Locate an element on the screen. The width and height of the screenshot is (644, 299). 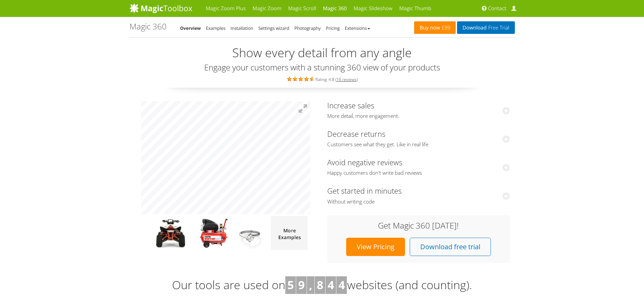
img: more magic 360 demos is located at coordinates (289, 232).